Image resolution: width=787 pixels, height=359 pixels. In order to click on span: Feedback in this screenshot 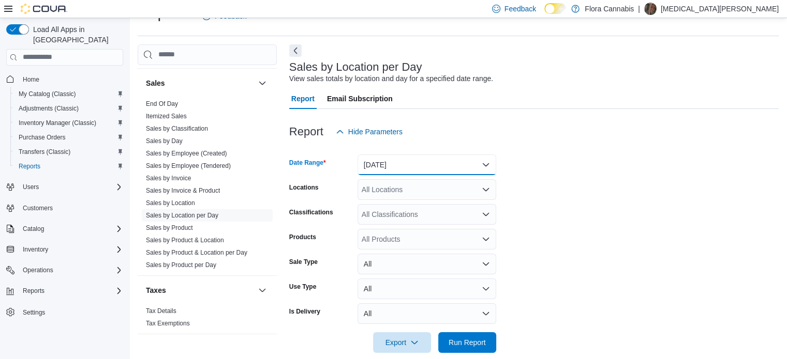, I will do `click(520, 9)`.